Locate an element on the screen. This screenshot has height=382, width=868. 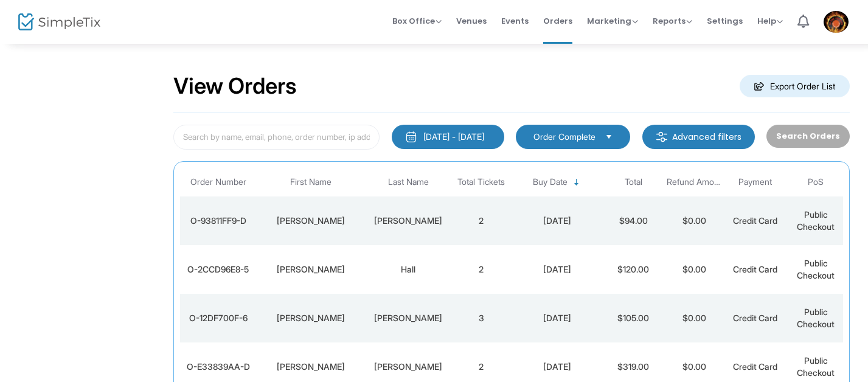
span: Events is located at coordinates (515, 20).